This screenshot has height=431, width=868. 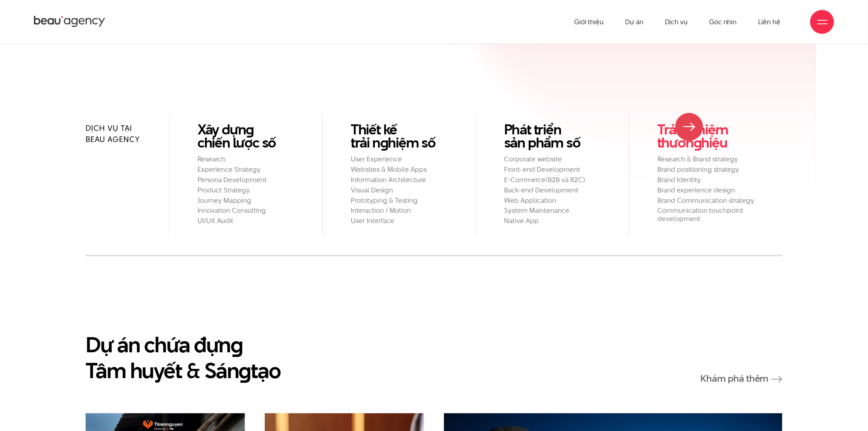 I want to click on h2: Research, so click(x=246, y=159).